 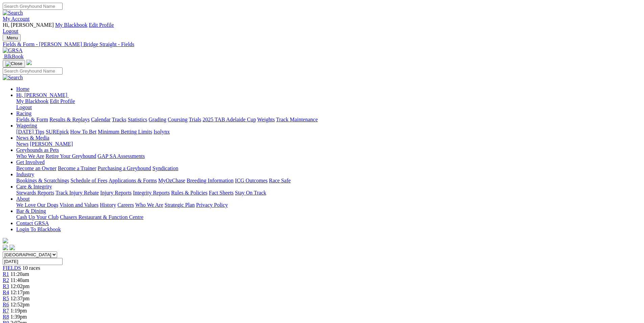 I want to click on span: 12:02pm, so click(x=20, y=286).